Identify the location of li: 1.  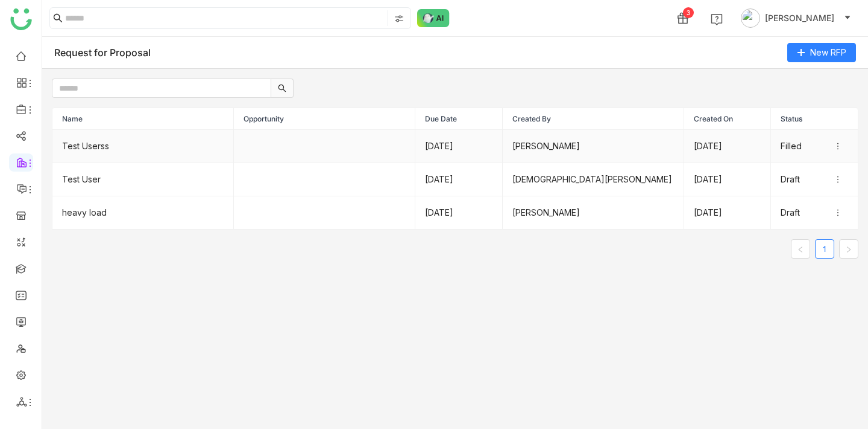
(825, 249).